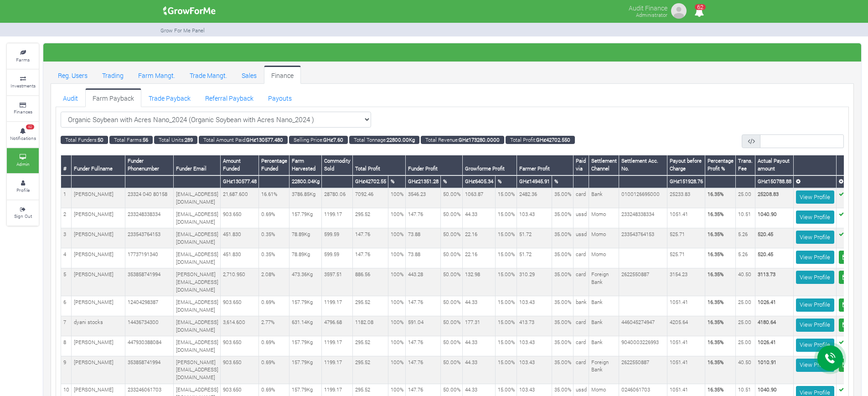  I want to click on th: Settlement Channel, so click(604, 165).